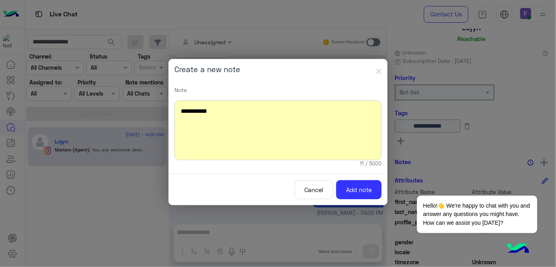 Image resolution: width=556 pixels, height=267 pixels. I want to click on img: hulul-logo.png, so click(518, 249).